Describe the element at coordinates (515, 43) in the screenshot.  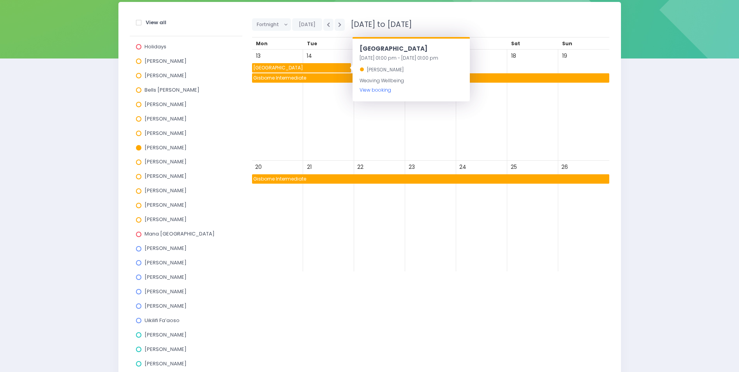
I see `span: Sat` at that location.